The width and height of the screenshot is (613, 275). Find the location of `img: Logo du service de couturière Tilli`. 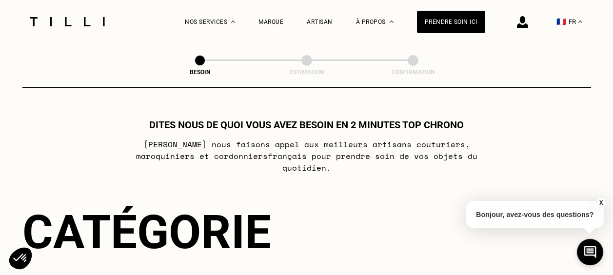

img: Logo du service de couturière Tilli is located at coordinates (67, 21).